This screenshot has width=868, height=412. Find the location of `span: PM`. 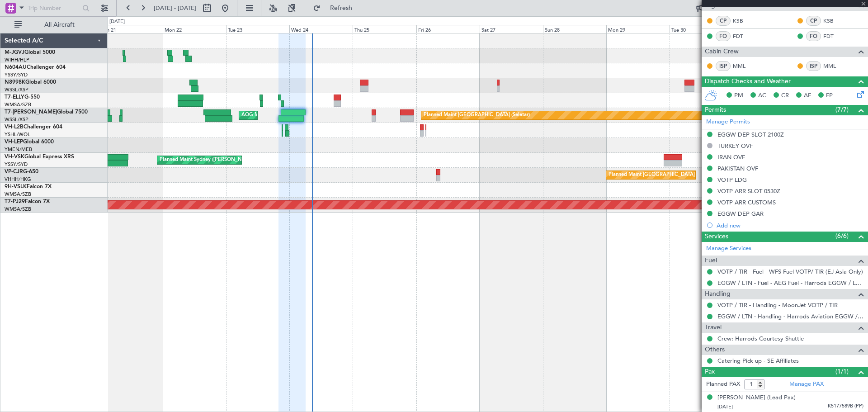

span: PM is located at coordinates (738, 96).